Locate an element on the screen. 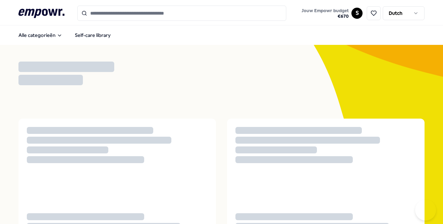  nav: Main is located at coordinates (64, 35).